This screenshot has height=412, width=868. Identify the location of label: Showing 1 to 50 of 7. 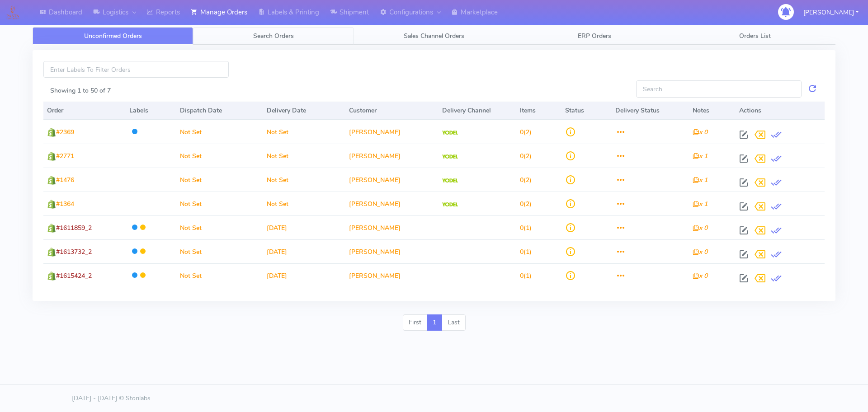
(80, 90).